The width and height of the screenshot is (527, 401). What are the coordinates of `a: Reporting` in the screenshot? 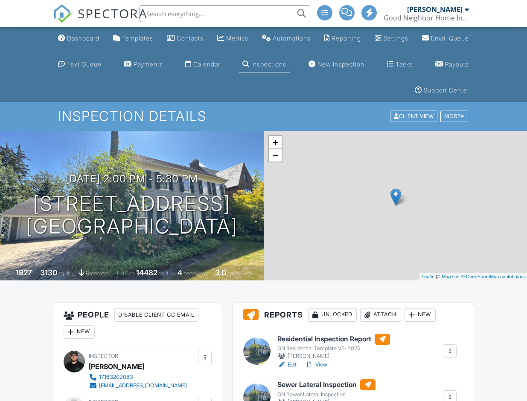 It's located at (343, 38).